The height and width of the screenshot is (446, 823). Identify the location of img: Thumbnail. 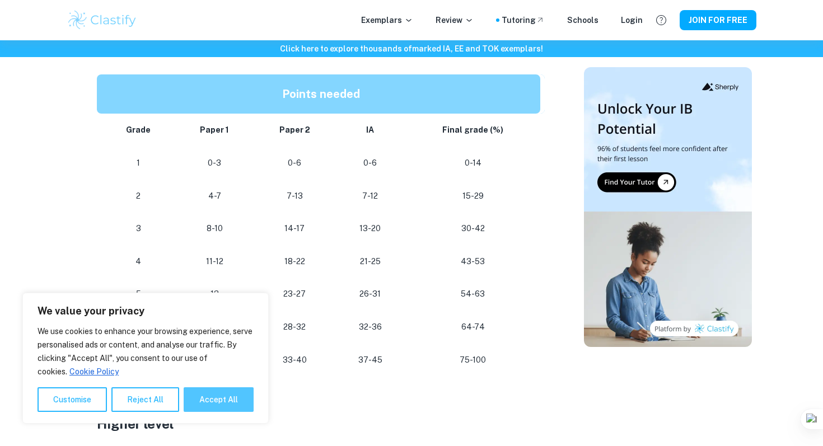
(668, 207).